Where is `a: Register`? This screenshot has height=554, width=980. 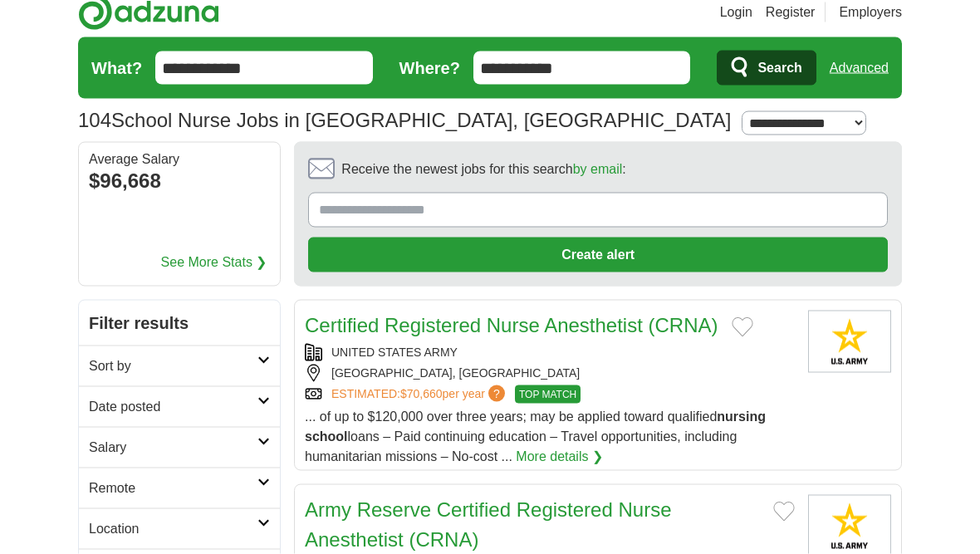
a: Register is located at coordinates (791, 12).